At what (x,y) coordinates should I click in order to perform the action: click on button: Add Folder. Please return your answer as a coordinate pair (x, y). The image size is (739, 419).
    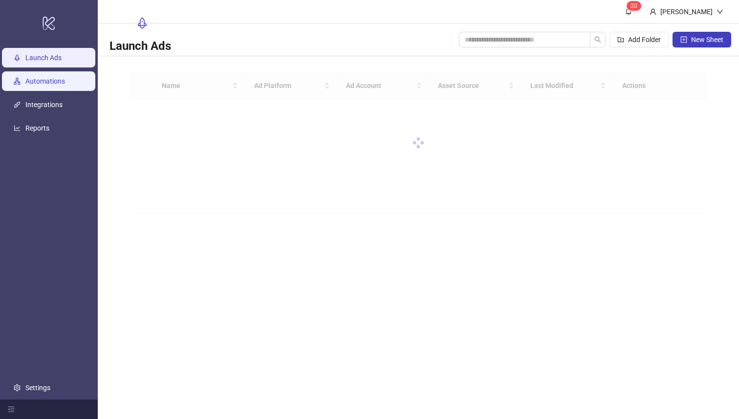
    Looking at the image, I should click on (638, 40).